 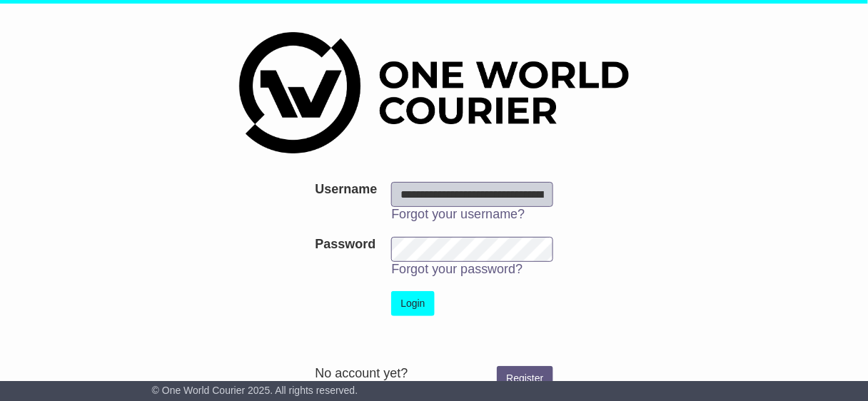 What do you see at coordinates (346, 190) in the screenshot?
I see `label: Username` at bounding box center [346, 190].